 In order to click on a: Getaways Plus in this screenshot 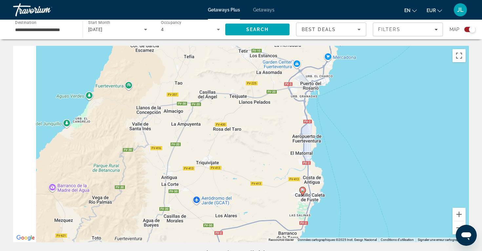, I will do `click(224, 10)`.